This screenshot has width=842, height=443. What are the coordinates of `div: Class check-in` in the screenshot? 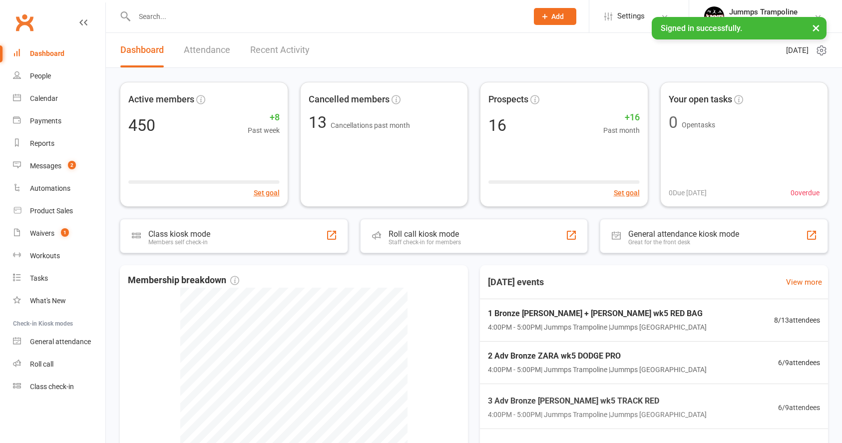 It's located at (52, 386).